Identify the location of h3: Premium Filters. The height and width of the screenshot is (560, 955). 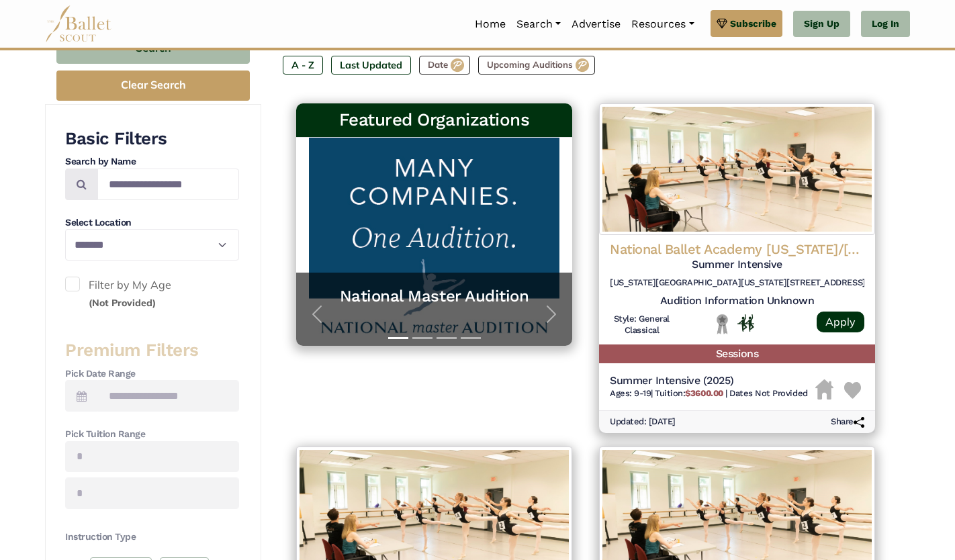
(151, 351).